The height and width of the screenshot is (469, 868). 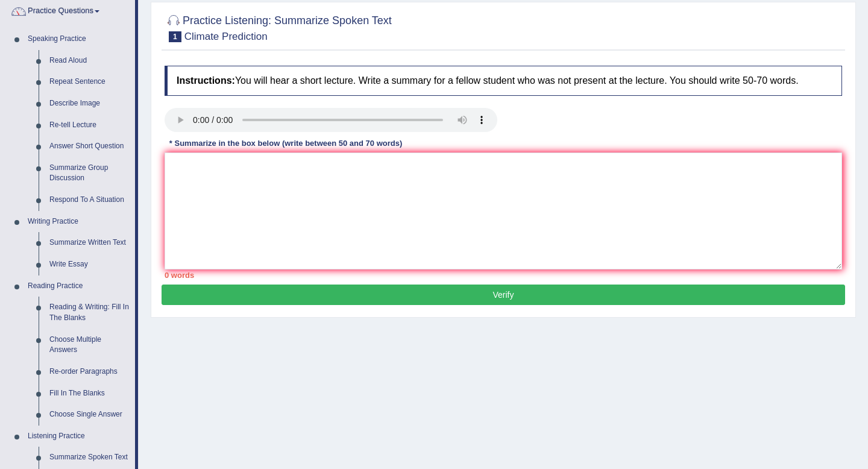 I want to click on a: Write Essay, so click(x=89, y=265).